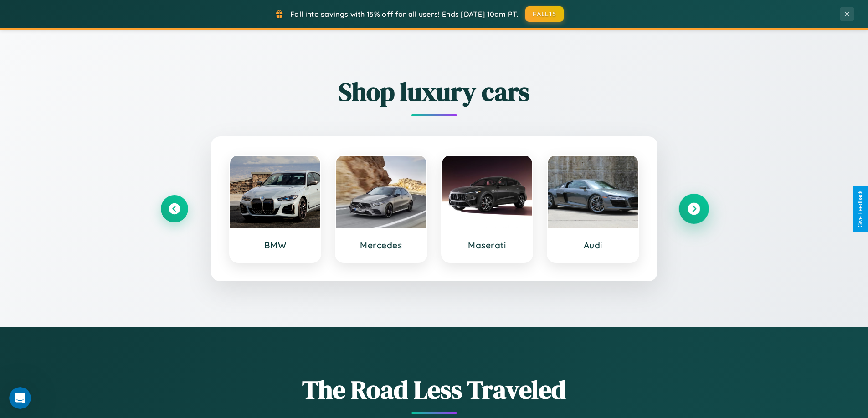 The width and height of the screenshot is (868, 418). I want to click on h3: Mercedes, so click(381, 245).